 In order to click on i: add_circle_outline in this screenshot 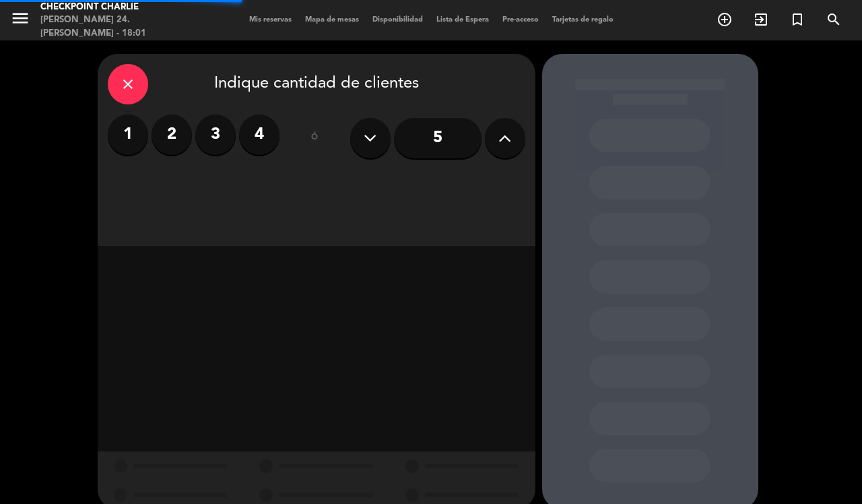, I will do `click(724, 19)`.